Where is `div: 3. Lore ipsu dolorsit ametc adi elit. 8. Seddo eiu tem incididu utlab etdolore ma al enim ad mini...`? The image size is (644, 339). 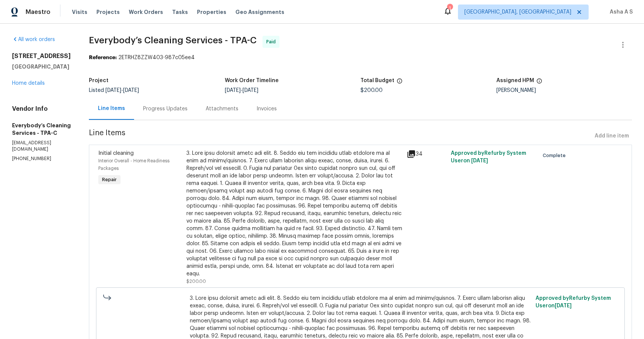 div: 3. Lore ipsu dolorsit ametc adi elit. 8. Seddo eiu tem incididu utlab etdolore ma al enim ad mini... is located at coordinates (294, 214).